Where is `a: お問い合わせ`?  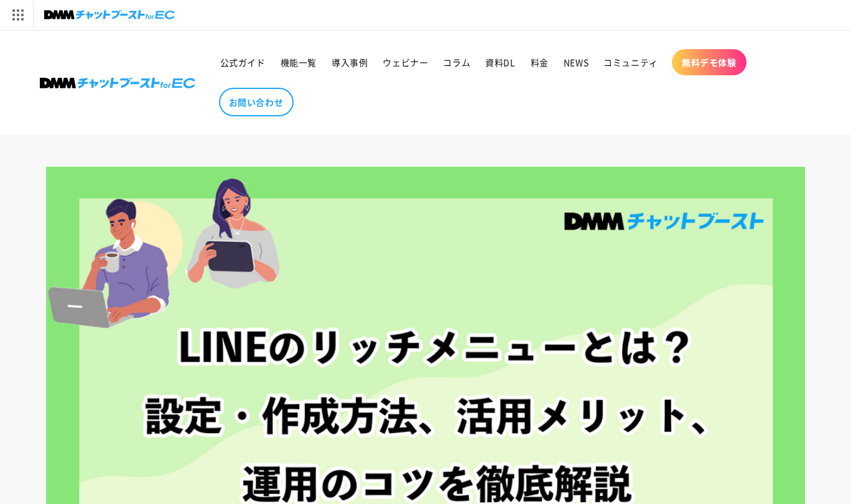
a: お問い合わせ is located at coordinates (256, 102).